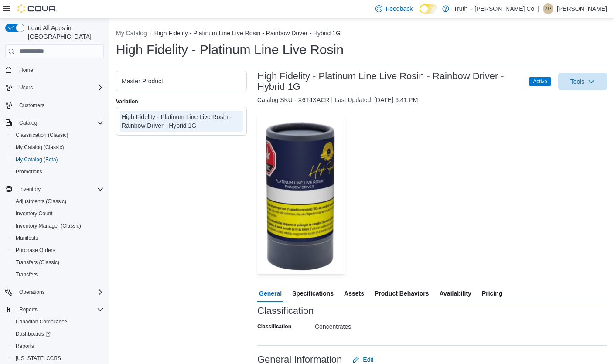 This screenshot has height=364, width=614. What do you see at coordinates (34, 214) in the screenshot?
I see `a: Inventory Count` at bounding box center [34, 214].